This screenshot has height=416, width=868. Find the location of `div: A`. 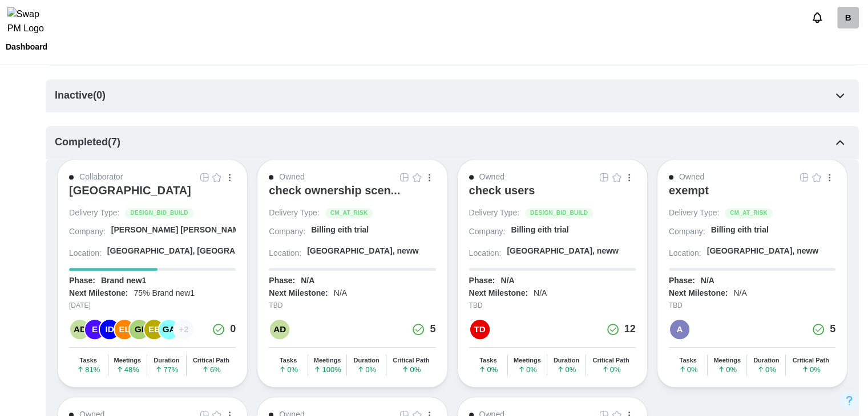

div: A is located at coordinates (679, 329).